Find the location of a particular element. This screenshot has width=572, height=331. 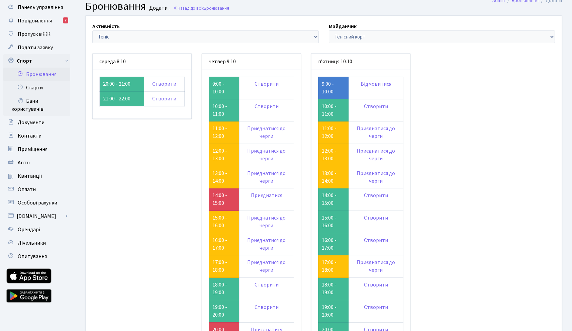

a: Документи is located at coordinates (37, 122).